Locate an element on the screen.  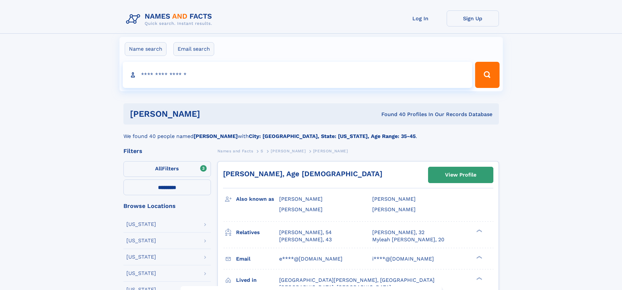
img: Logo Names and Facts is located at coordinates (171, 19).